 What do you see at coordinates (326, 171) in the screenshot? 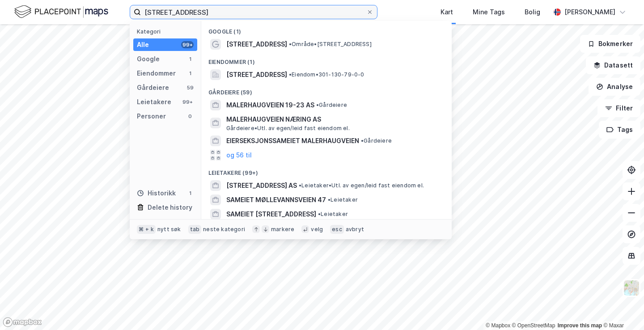
I see `div: Leietakere (99+)` at bounding box center [326, 171].